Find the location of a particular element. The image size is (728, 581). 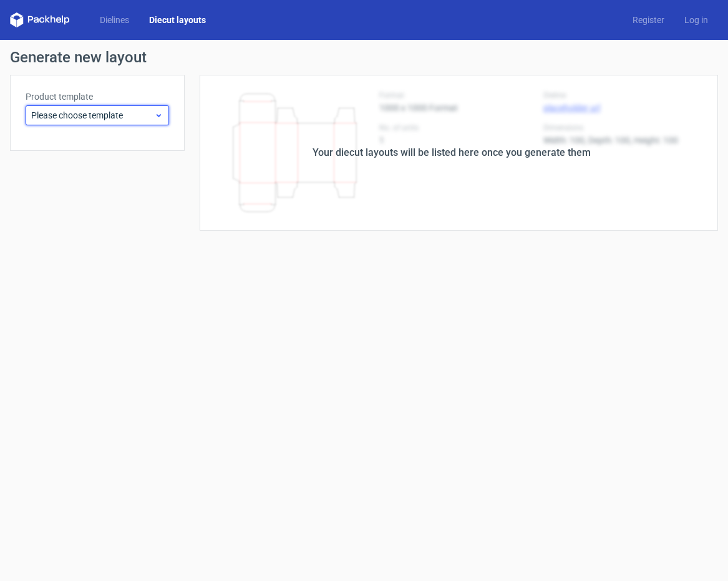

a: Register is located at coordinates (647, 20).